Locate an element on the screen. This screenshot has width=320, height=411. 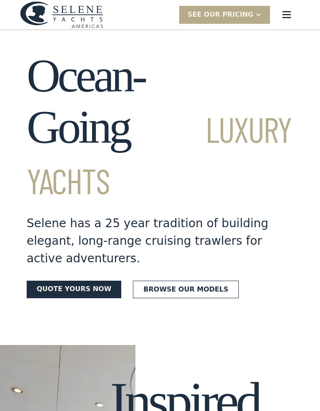
a: Browse our models is located at coordinates (186, 289).